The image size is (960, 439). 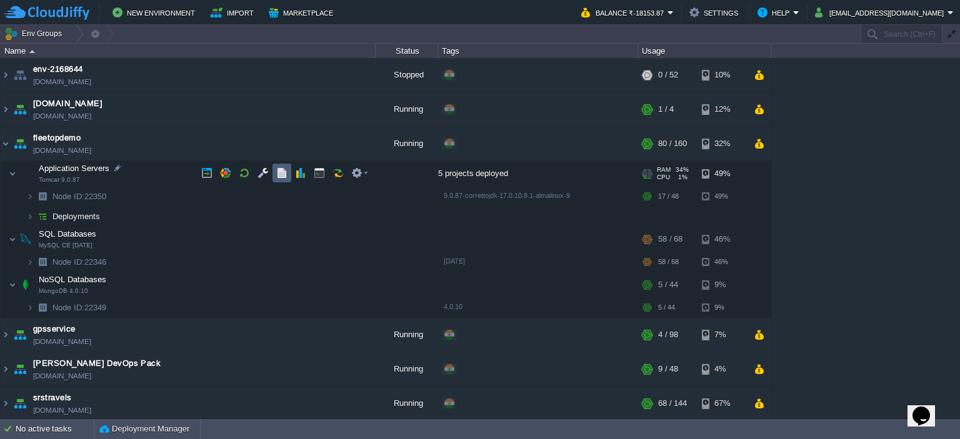 What do you see at coordinates (79, 262) in the screenshot?
I see `span: 22346` at bounding box center [79, 262].